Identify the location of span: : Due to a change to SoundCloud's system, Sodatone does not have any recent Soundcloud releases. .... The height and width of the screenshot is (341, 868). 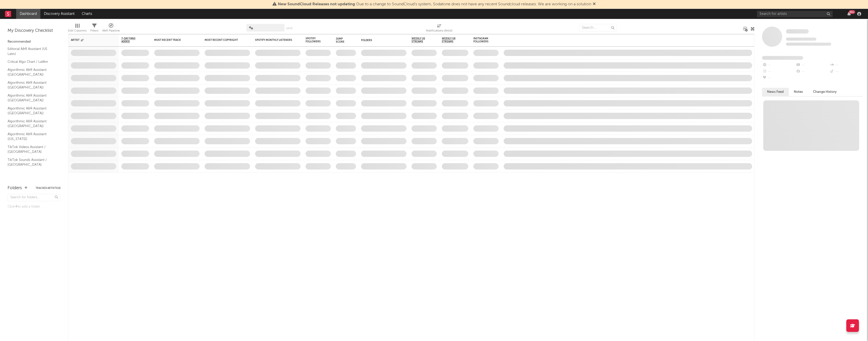
(435, 4).